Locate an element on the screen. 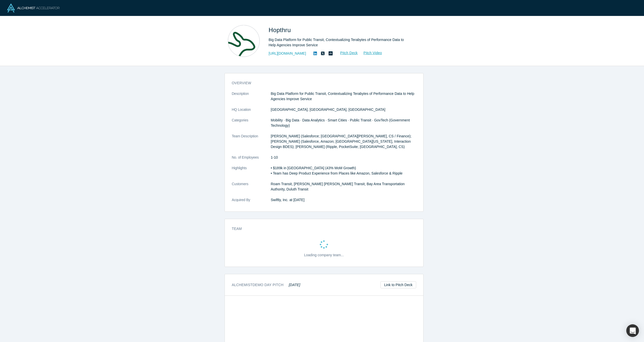 Image resolution: width=644 pixels, height=342 pixels. p: Loading company team... is located at coordinates (324, 255).